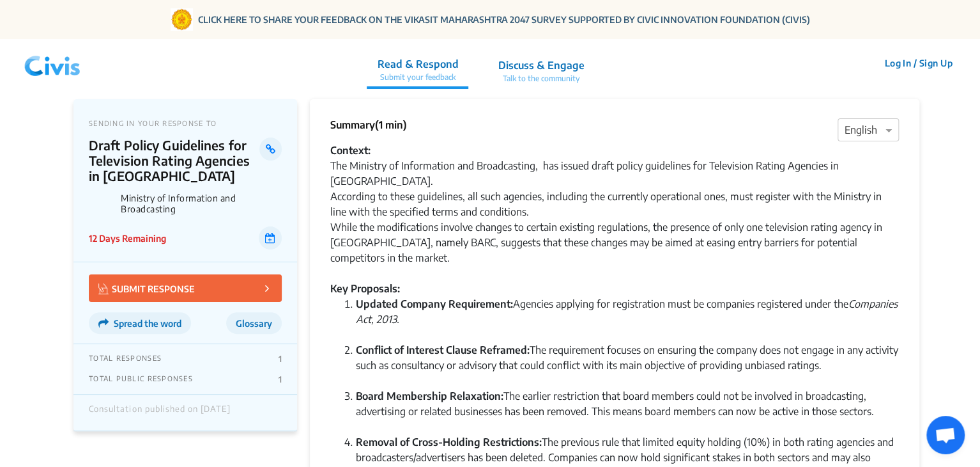  I want to click on button: SUBMIT RESPONSE, so click(185, 288).